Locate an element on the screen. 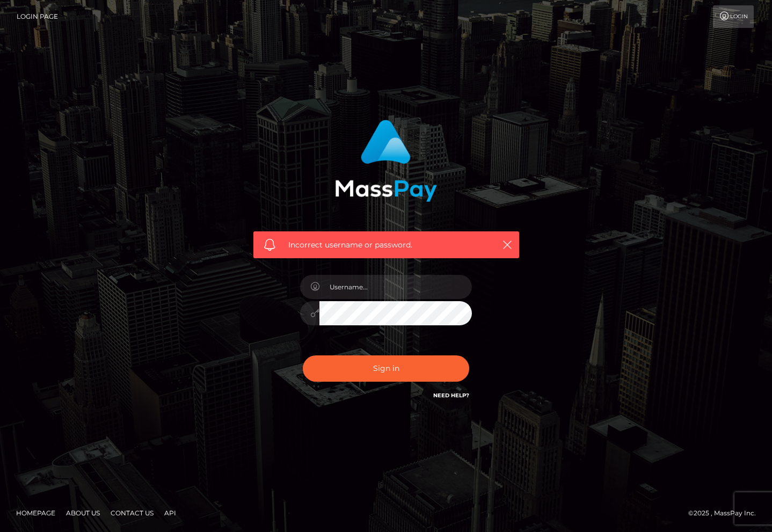 The width and height of the screenshot is (772, 532). input: Username... is located at coordinates (396, 287).